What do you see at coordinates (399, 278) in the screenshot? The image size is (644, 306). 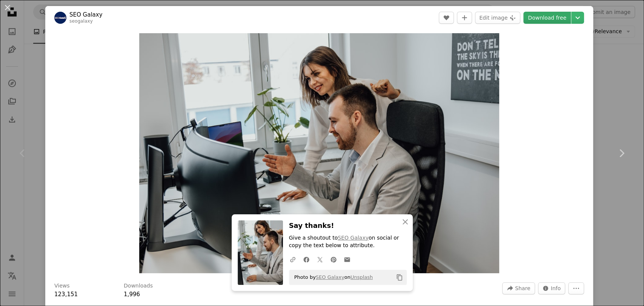 I see `button: Copy to clipboard` at bounding box center [399, 278].